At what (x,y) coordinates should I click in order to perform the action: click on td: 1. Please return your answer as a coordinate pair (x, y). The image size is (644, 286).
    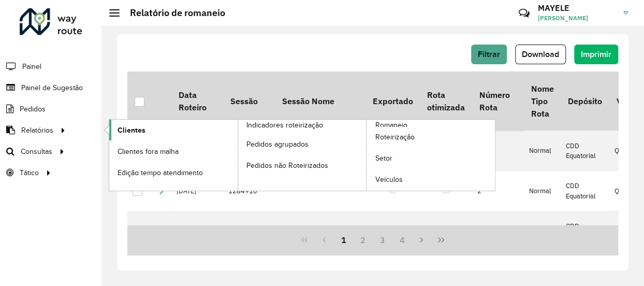
    Looking at the image, I should click on (498, 150).